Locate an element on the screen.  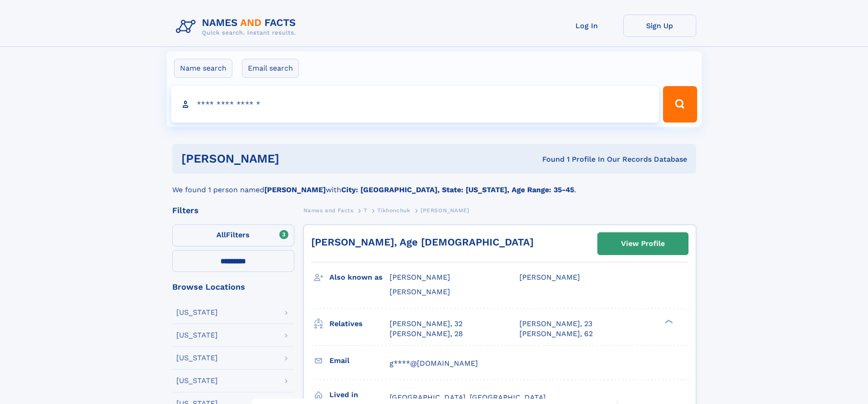
h3: Lived in is located at coordinates (359, 395).